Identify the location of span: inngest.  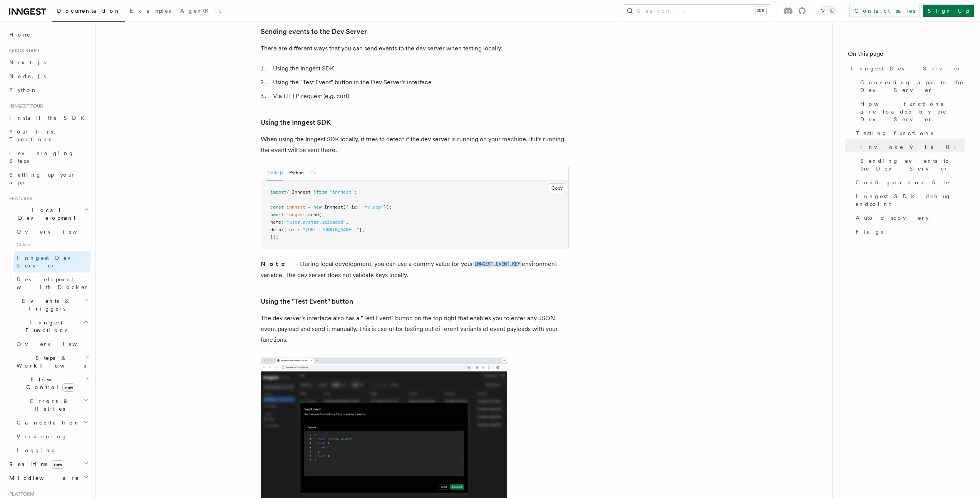
(296, 215).